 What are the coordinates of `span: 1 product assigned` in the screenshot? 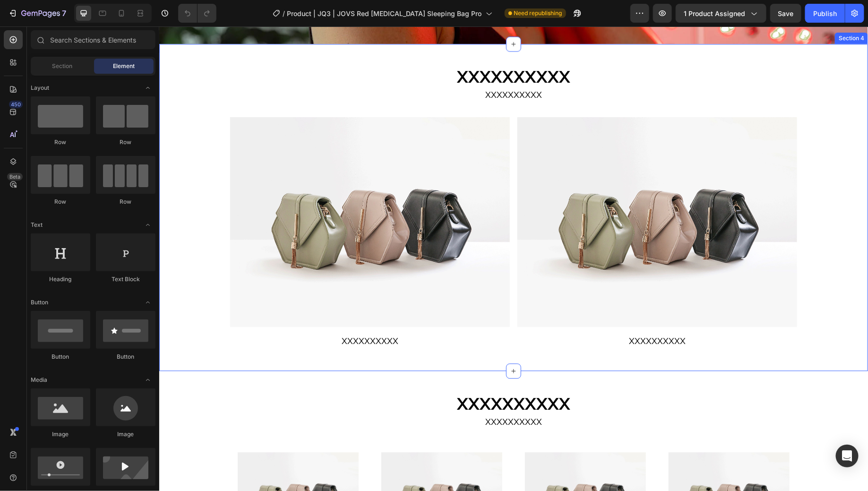 It's located at (714, 13).